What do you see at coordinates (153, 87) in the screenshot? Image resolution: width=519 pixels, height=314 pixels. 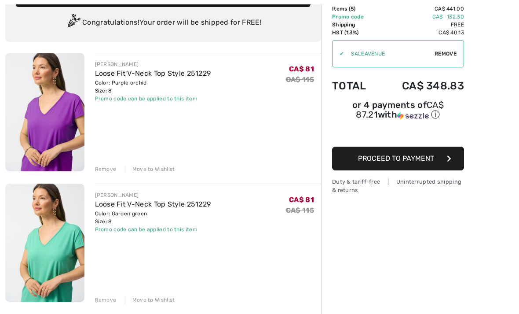 I see `div: Color: Purple orchid Size: 8` at bounding box center [153, 87].